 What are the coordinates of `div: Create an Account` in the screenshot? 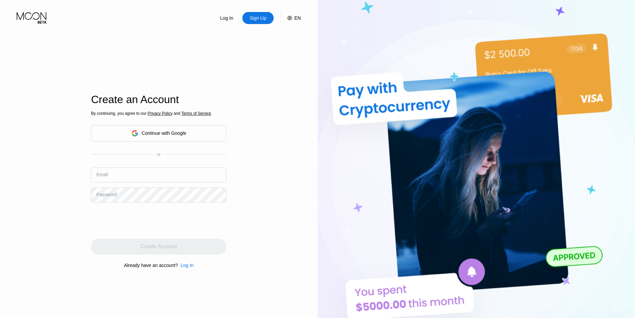 It's located at (159, 99).